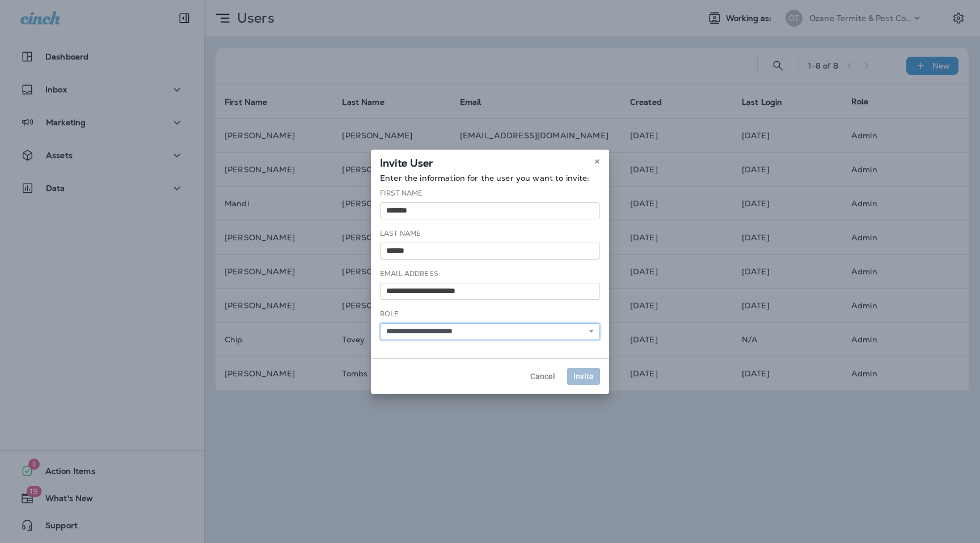  Describe the element at coordinates (400, 234) in the screenshot. I see `label: Last Name` at that location.